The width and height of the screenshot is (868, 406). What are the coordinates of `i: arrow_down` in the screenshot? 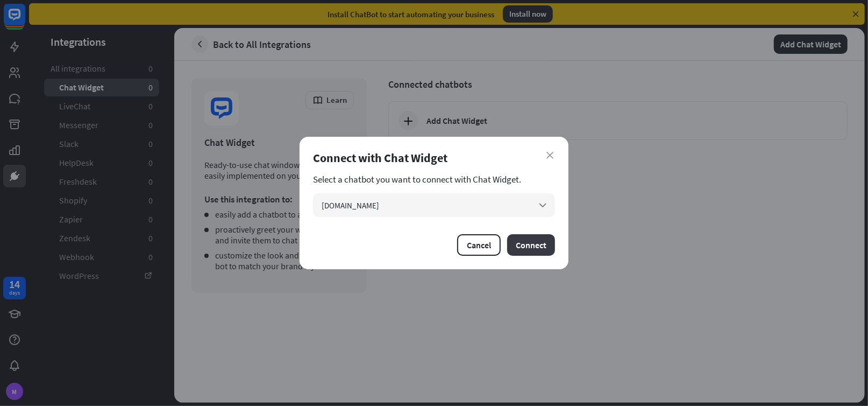 It's located at (543, 205).